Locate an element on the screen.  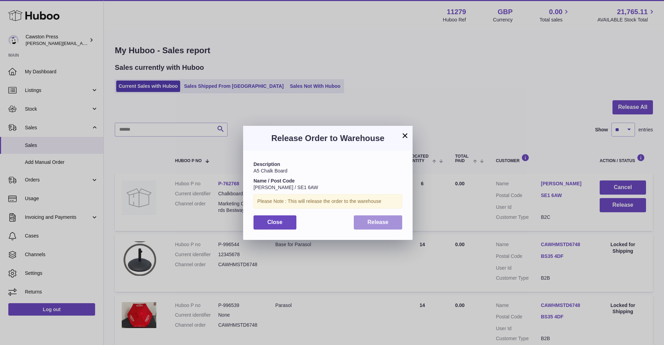
h3: Release Order to Warehouse is located at coordinates (328, 138).